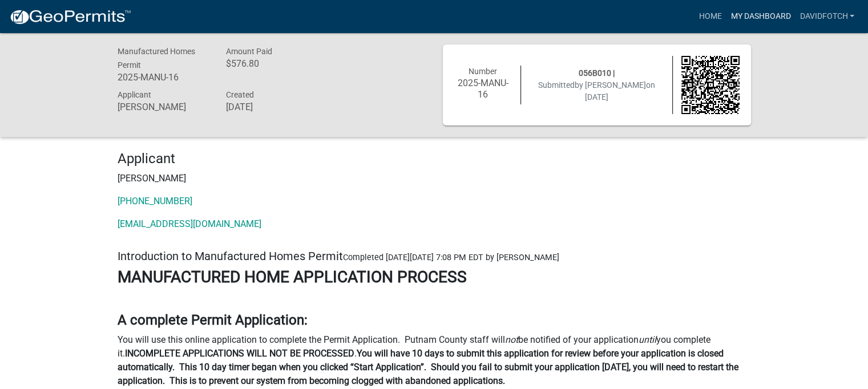 The height and width of the screenshot is (389, 868). Describe the element at coordinates (482, 72) in the screenshot. I see `span: Number` at that location.